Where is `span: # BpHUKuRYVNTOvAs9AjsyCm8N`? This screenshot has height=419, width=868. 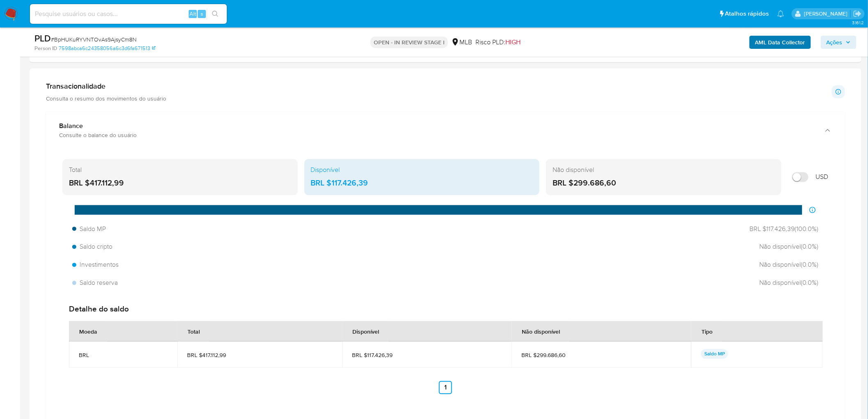
span: # BpHUKuRYVNTOvAs9AjsyCm8N is located at coordinates (94, 40).